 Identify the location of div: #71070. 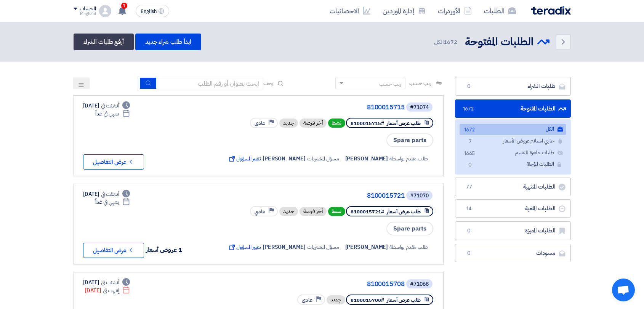
(419, 196).